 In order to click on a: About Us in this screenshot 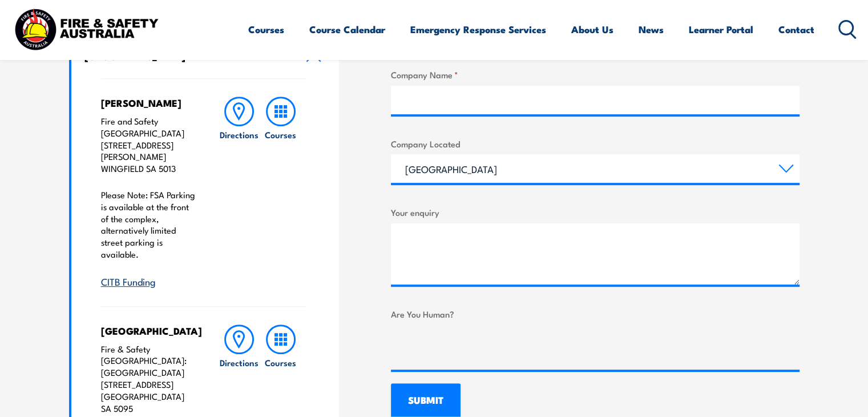, I will do `click(592, 29)`.